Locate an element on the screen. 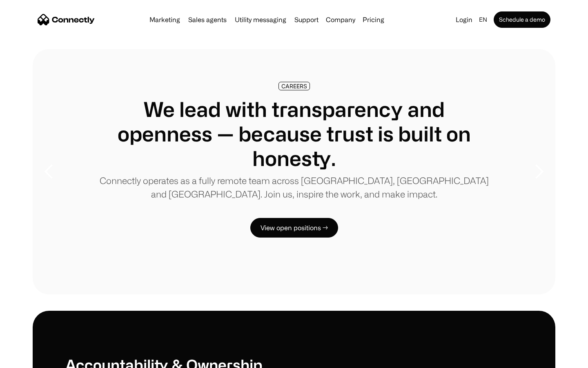 This screenshot has width=588, height=368. ul: Language list is located at coordinates (32, 359).